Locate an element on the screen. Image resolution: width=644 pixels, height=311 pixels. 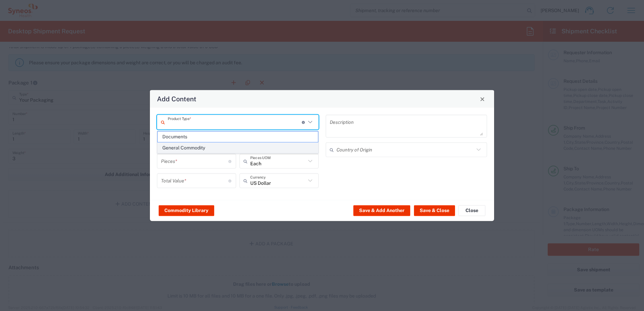
button: Save & Close is located at coordinates (435, 210).